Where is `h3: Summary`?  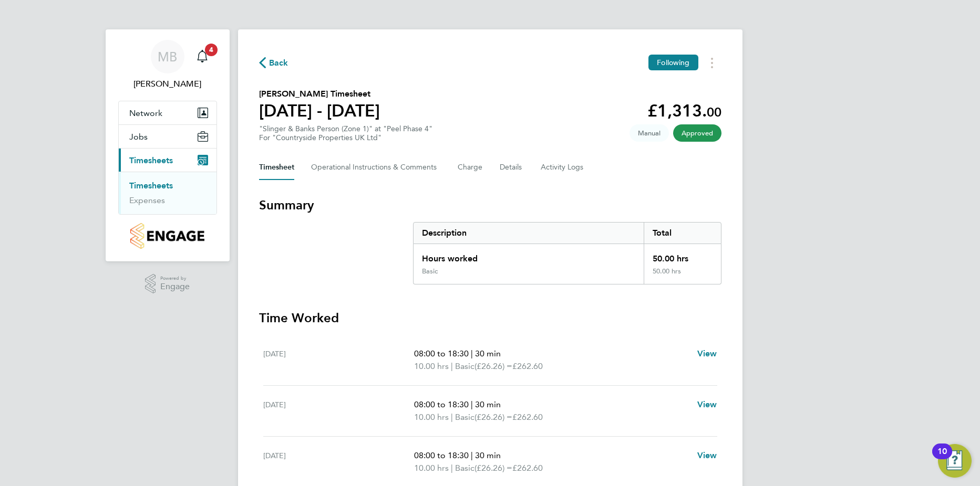 h3: Summary is located at coordinates (490, 205).